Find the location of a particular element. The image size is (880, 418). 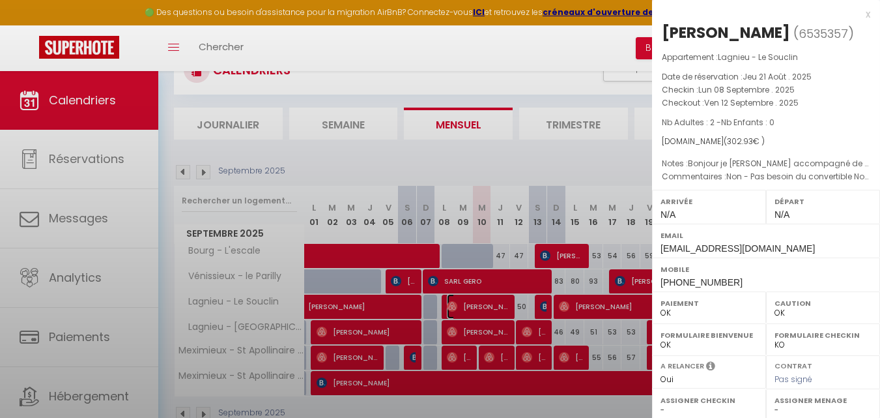

label: Assigner Checkin is located at coordinates (709, 400).